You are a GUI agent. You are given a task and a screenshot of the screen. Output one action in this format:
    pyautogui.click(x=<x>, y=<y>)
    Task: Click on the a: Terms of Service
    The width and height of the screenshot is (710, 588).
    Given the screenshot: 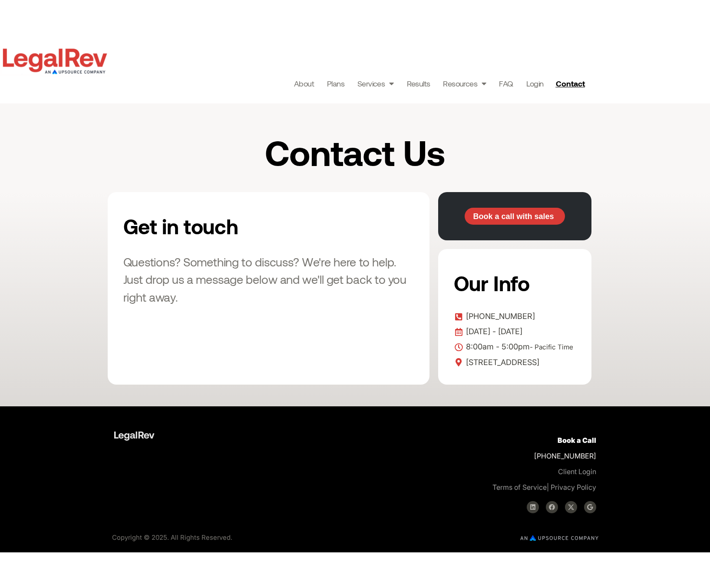 What is the action you would take?
    pyautogui.click(x=519, y=487)
    